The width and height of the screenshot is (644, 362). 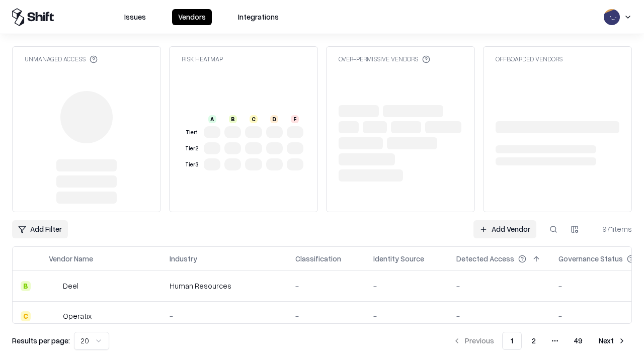 What do you see at coordinates (135, 17) in the screenshot?
I see `button: Issues` at bounding box center [135, 17].